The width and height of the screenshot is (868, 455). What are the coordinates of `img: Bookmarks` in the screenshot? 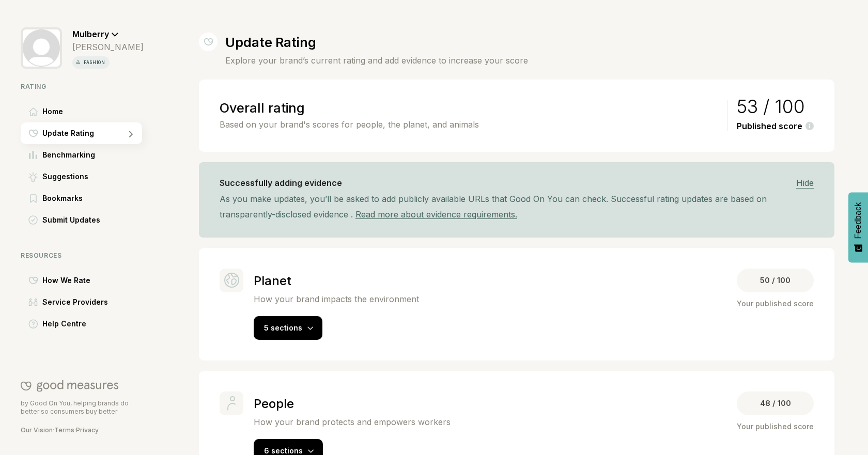 It's located at (33, 199).